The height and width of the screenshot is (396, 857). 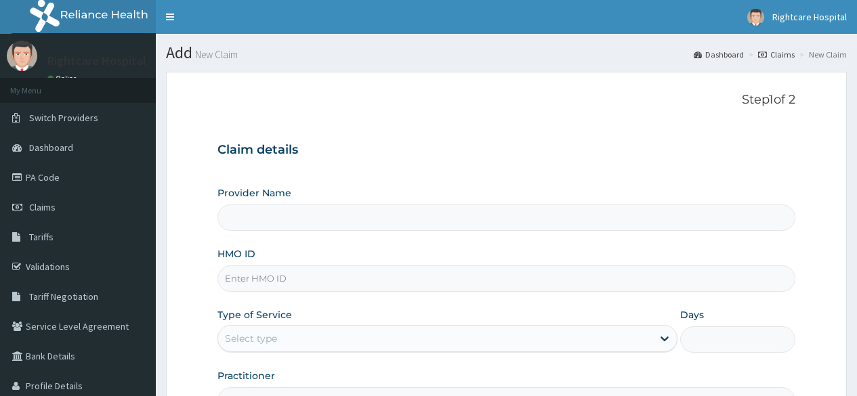 What do you see at coordinates (719, 54) in the screenshot?
I see `a: Dashboard` at bounding box center [719, 54].